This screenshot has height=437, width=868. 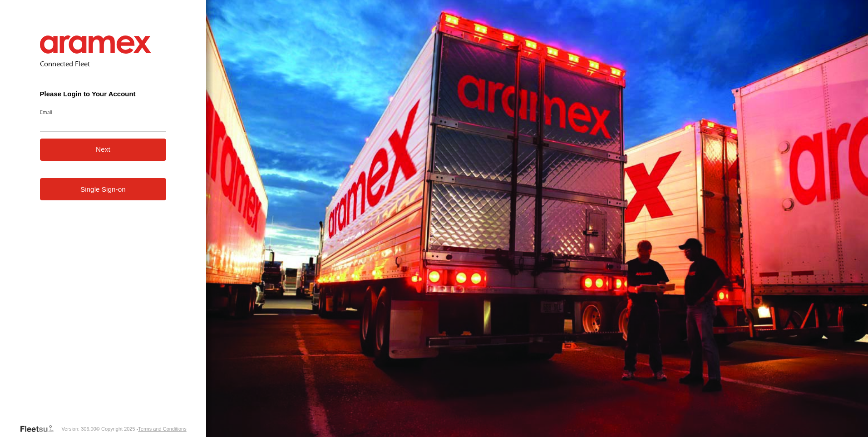 What do you see at coordinates (103, 64) in the screenshot?
I see `h2: Connected Fleet` at bounding box center [103, 64].